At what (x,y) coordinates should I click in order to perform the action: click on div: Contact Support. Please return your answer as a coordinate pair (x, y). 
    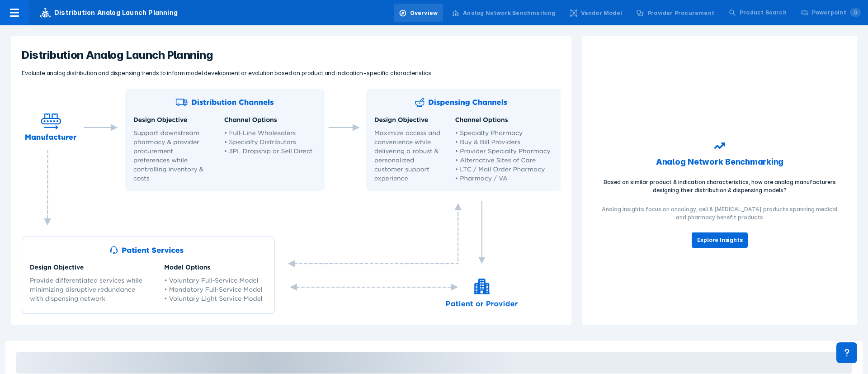
    Looking at the image, I should click on (847, 353).